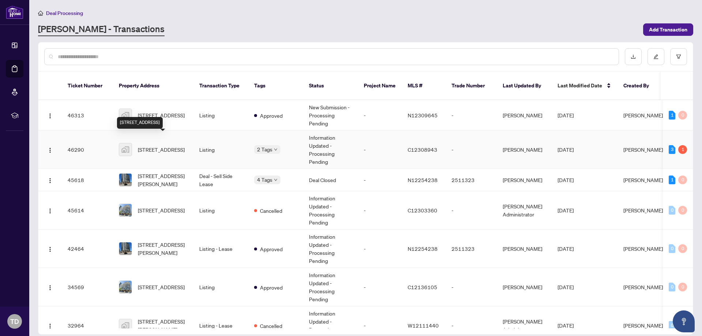 The height and width of the screenshot is (336, 702). I want to click on span: download, so click(633, 57).